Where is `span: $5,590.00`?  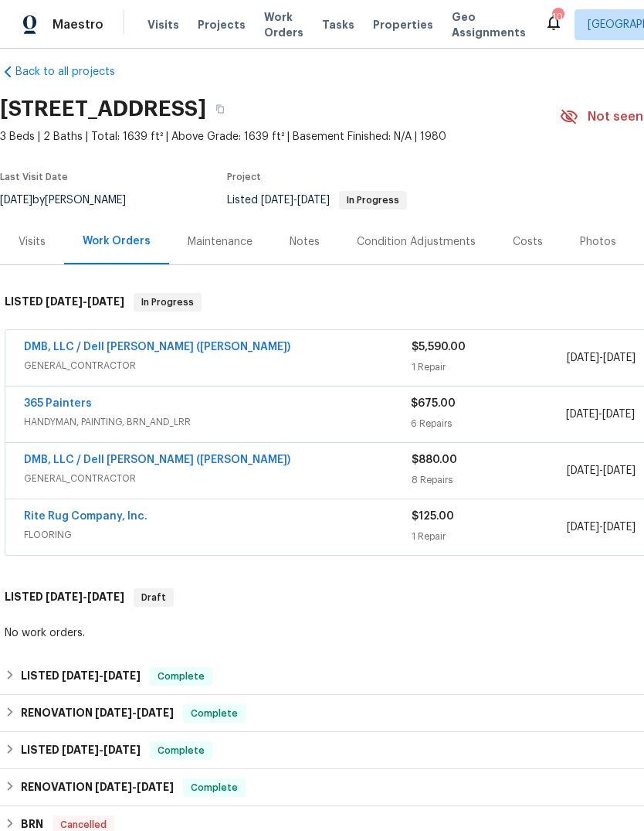 span: $5,590.00 is located at coordinates (438, 347).